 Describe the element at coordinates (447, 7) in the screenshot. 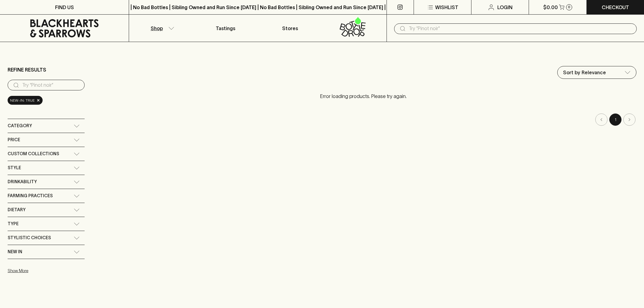

I see `p: Wishlist` at that location.